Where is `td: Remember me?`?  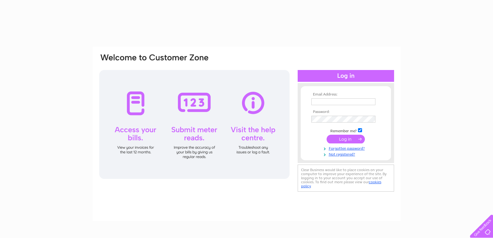
td: Remember me? is located at coordinates (346, 130).